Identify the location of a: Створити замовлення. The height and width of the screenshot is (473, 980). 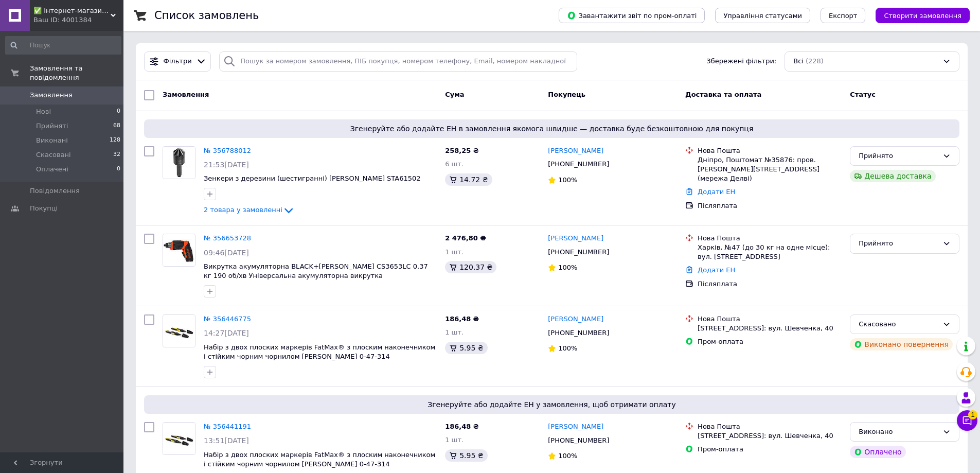
(918, 15).